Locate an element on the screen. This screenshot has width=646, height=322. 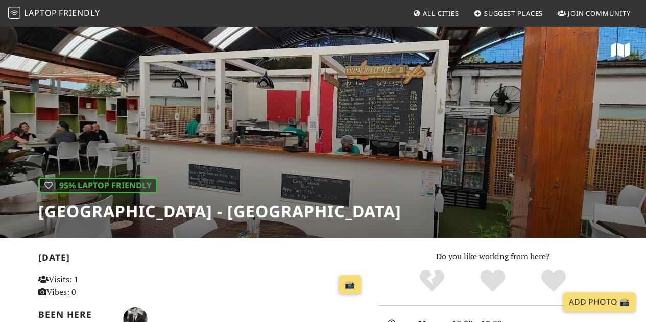
div: No is located at coordinates (432, 281).